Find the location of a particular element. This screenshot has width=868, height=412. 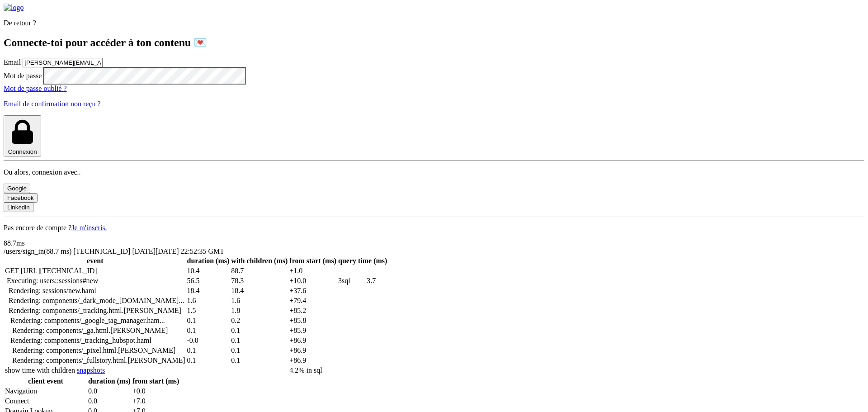

a: snapshots is located at coordinates (90, 370).